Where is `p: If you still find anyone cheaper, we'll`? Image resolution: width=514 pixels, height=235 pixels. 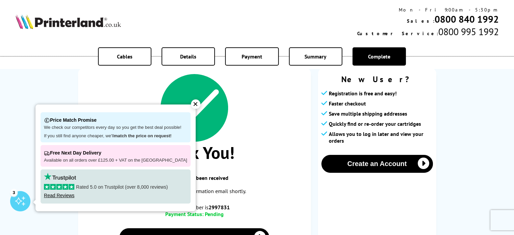
p: If you still find anyone cheaper, we'll is located at coordinates (116, 136).